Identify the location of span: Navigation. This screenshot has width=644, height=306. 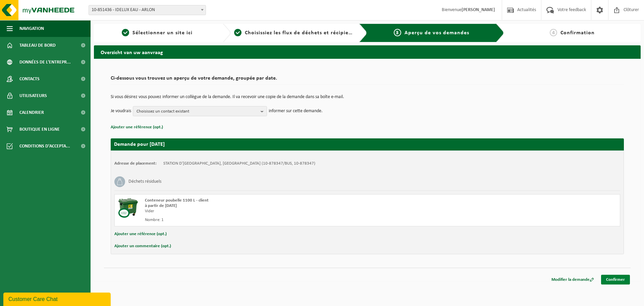
(31, 29).